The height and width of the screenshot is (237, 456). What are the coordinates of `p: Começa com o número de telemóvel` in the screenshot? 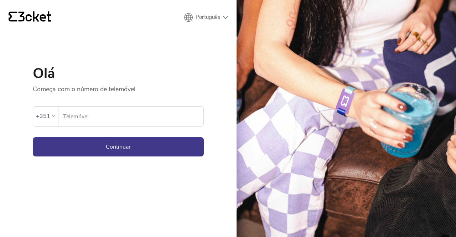 It's located at (118, 87).